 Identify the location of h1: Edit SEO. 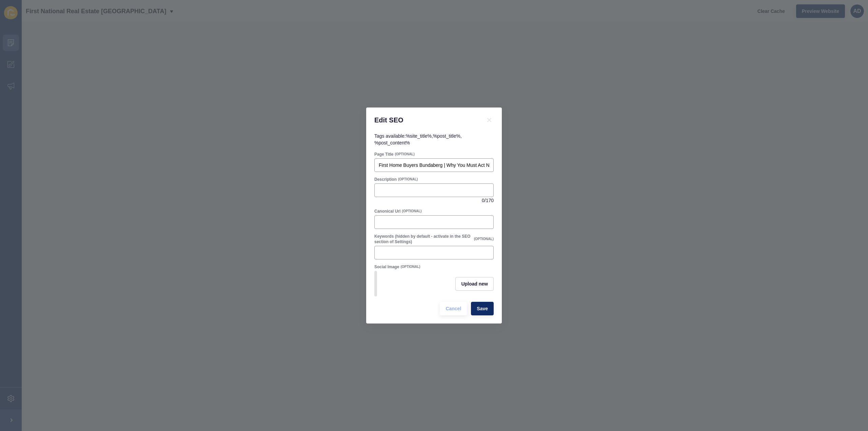
(425, 120).